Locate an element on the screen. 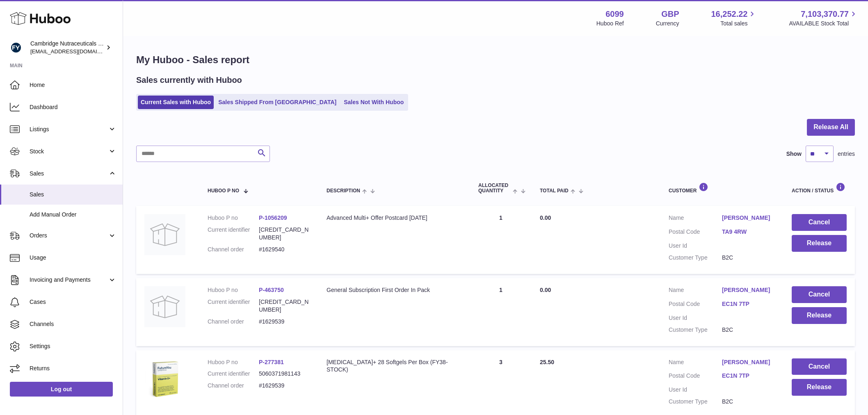 This screenshot has width=868, height=415. a: P-463750 is located at coordinates (271, 290).